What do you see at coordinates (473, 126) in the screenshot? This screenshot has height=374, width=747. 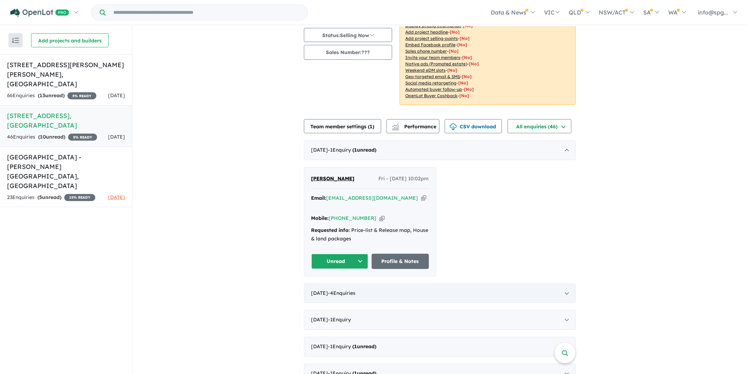 I see `button: CSV download` at bounding box center [473, 126].